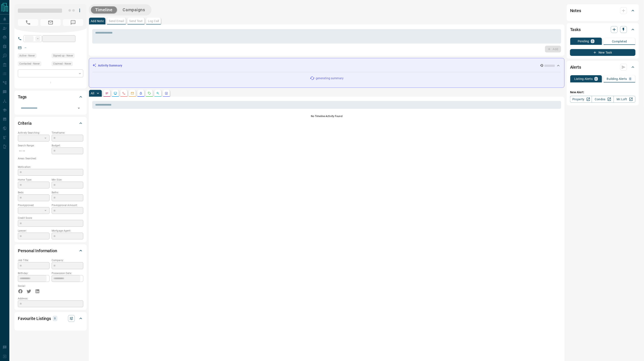 This screenshot has height=361, width=644. I want to click on a: Condos, so click(603, 99).